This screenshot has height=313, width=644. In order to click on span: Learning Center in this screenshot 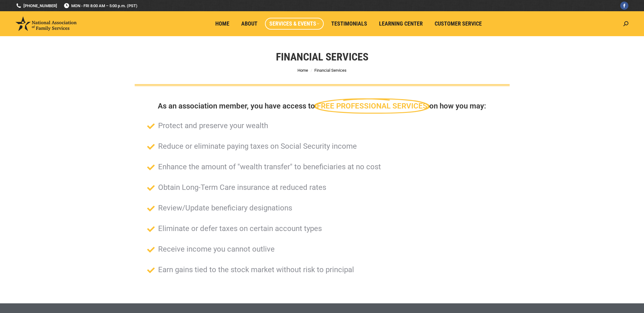, I will do `click(401, 24)`.